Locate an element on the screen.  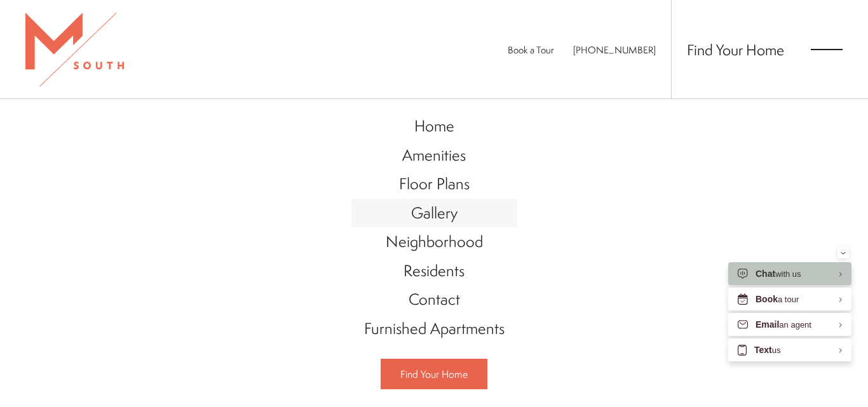
span: Furnished Apartments is located at coordinates (434, 328).